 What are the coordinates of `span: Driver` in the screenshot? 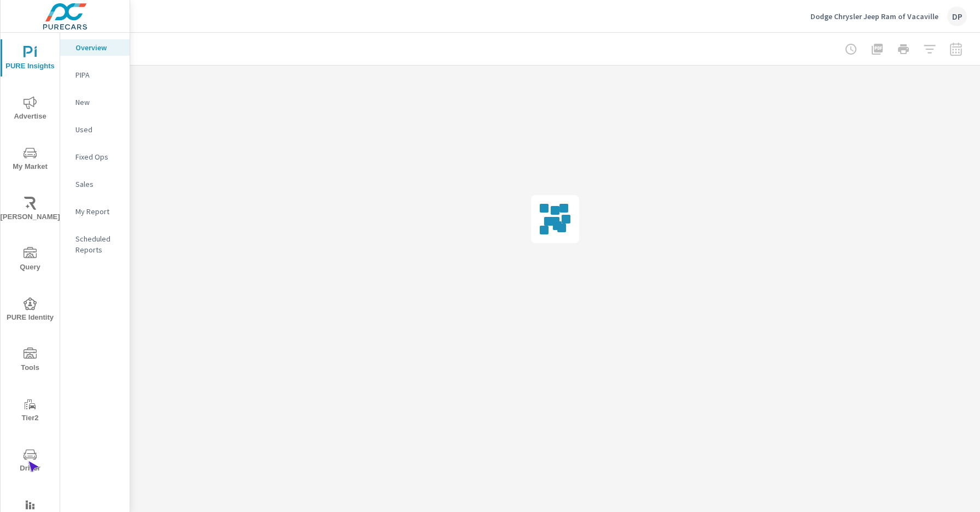 It's located at (30, 461).